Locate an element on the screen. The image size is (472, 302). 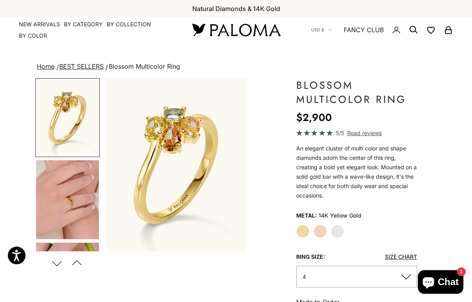
button: USD $ is located at coordinates (322, 30).